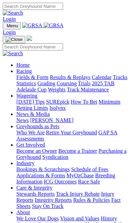 This screenshot has height=223, width=134. Describe the element at coordinates (79, 218) in the screenshot. I see `a: Vision and Values` at that location.